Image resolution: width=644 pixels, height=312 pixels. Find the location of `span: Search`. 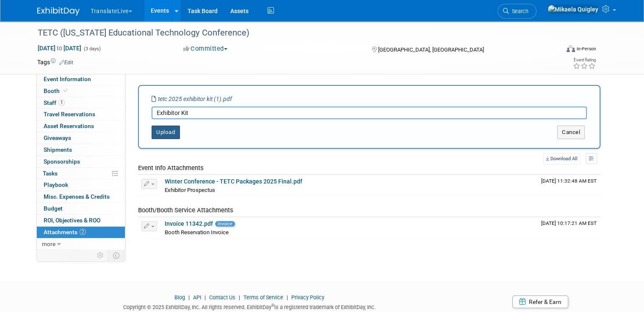

span: Search is located at coordinates (518, 11).